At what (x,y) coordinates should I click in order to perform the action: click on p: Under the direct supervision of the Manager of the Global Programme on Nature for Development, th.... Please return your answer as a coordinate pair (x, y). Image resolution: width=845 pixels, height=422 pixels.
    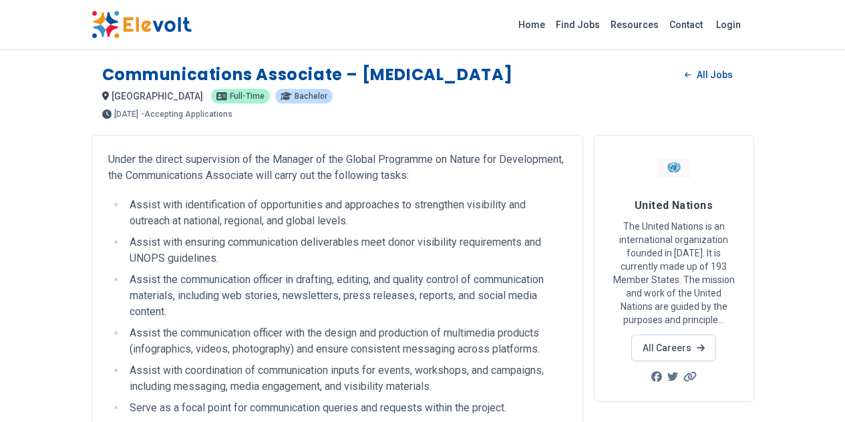
    Looking at the image, I should click on (337, 168).